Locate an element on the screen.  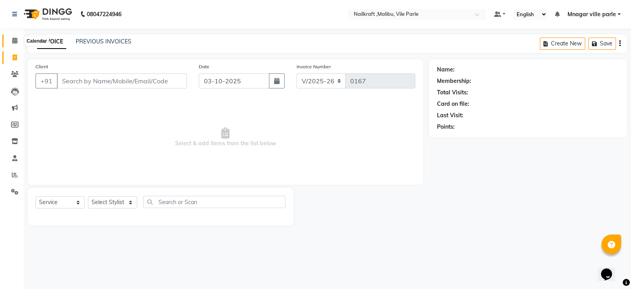
div: Name: is located at coordinates (446, 69).